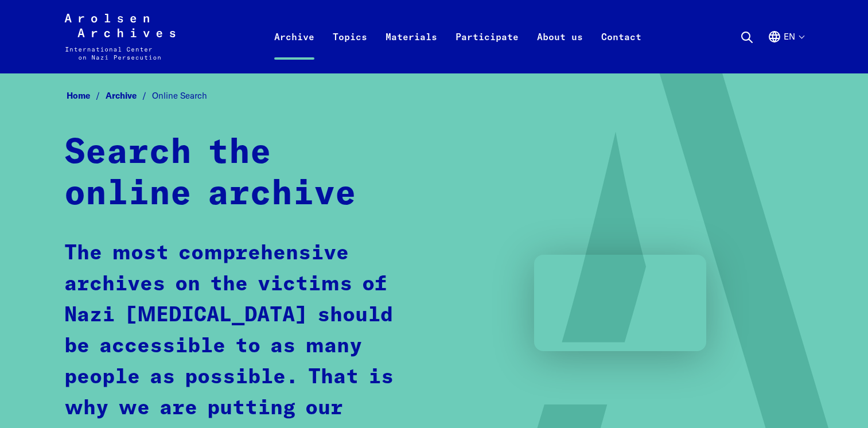 Image resolution: width=868 pixels, height=428 pixels. I want to click on button: English, language selection, so click(785, 51).